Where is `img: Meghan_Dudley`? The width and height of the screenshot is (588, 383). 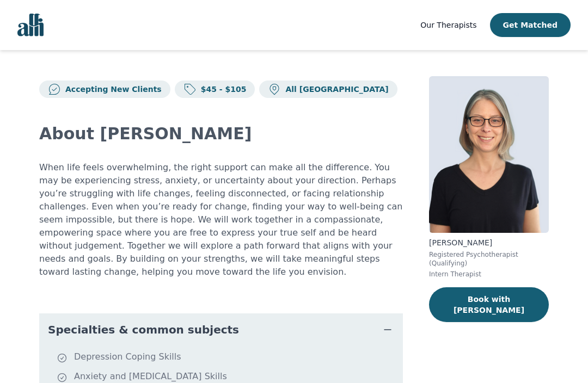
img: Meghan_Dudley is located at coordinates (489, 155).